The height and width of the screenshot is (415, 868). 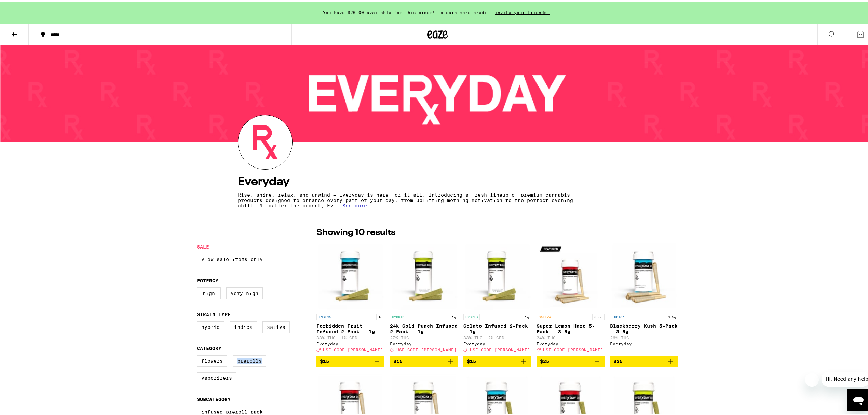 I want to click on p: 38% THC: 1% CBD, so click(x=350, y=336).